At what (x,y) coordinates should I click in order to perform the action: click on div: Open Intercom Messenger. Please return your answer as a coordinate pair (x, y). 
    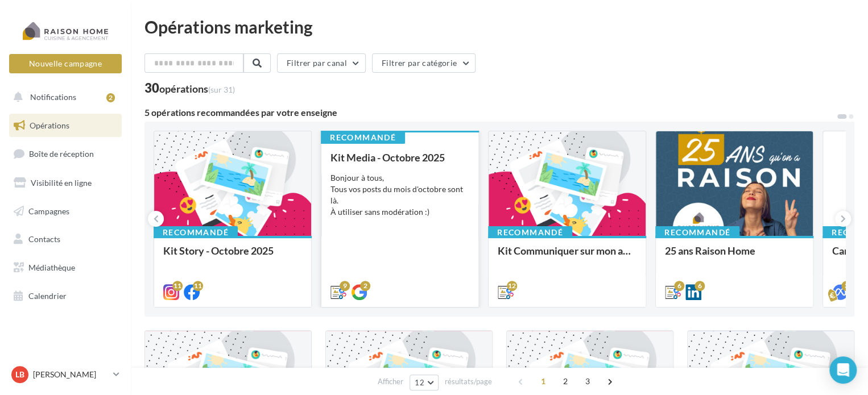
    Looking at the image, I should click on (843, 370).